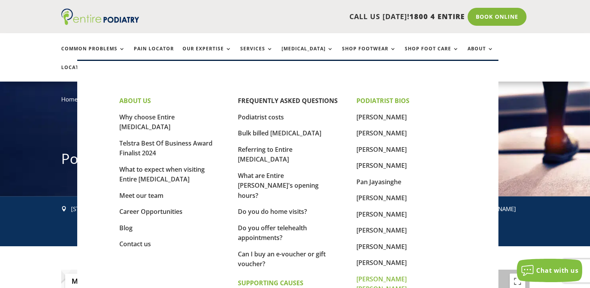 This screenshot has height=288, width=590. I want to click on a: Book Online, so click(496, 17).